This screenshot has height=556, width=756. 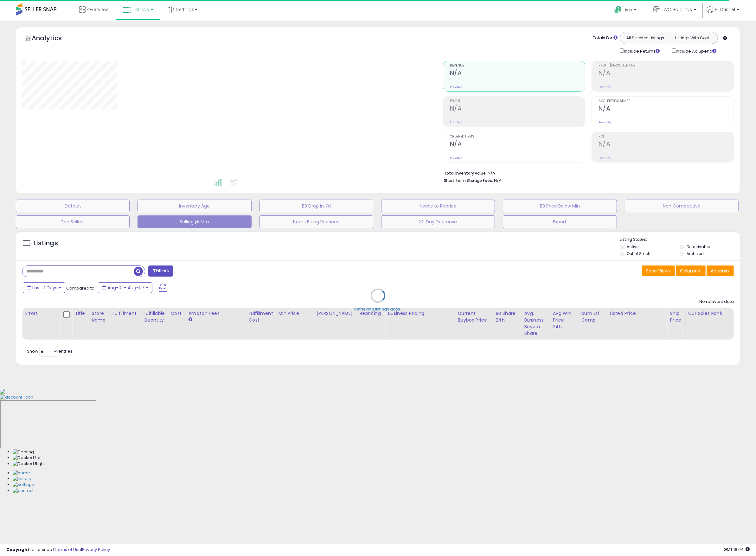 I want to click on button: Listings With Cost, so click(x=692, y=38).